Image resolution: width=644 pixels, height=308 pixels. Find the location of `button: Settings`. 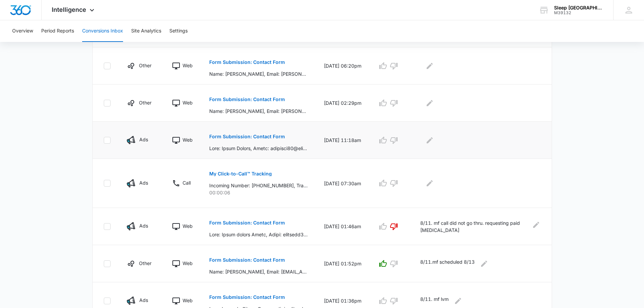

button: Settings is located at coordinates (178, 31).